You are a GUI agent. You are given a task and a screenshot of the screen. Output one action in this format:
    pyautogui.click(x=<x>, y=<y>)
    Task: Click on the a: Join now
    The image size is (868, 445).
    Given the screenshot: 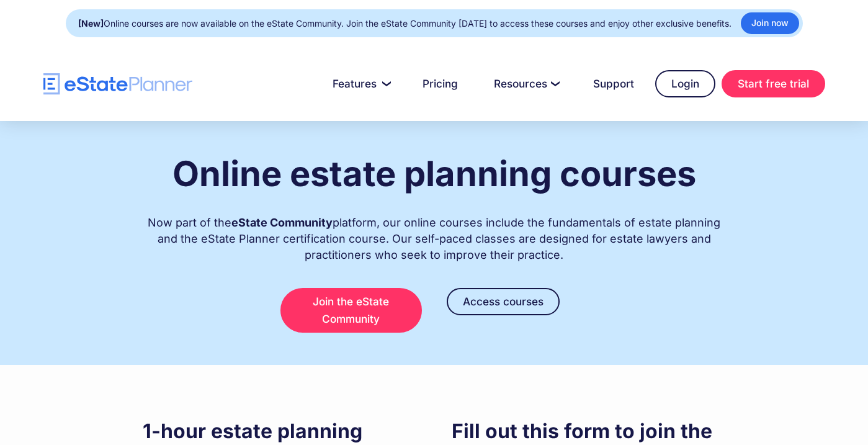 What is the action you would take?
    pyautogui.click(x=770, y=22)
    